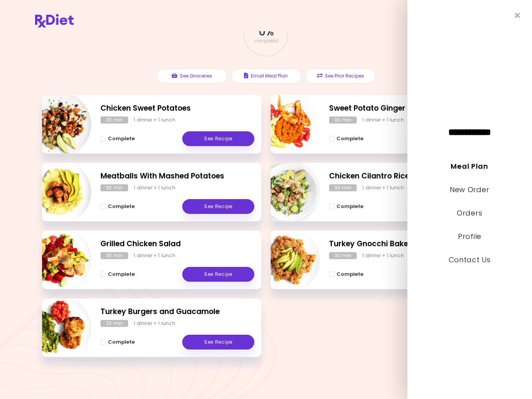  I want to click on h2: Meatballs With Mashed Potatoes, so click(177, 176).